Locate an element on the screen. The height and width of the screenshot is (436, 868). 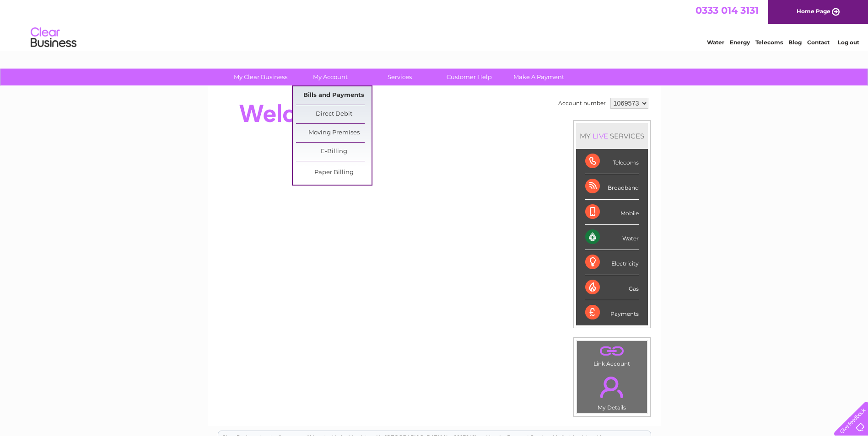
a: My Account is located at coordinates (330, 77).